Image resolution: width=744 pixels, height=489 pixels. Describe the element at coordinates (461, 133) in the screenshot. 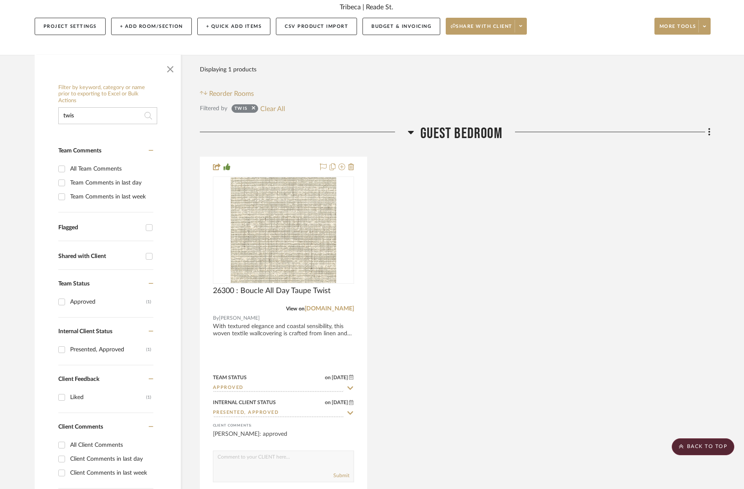

I see `span: Guest Bedroom` at that location.